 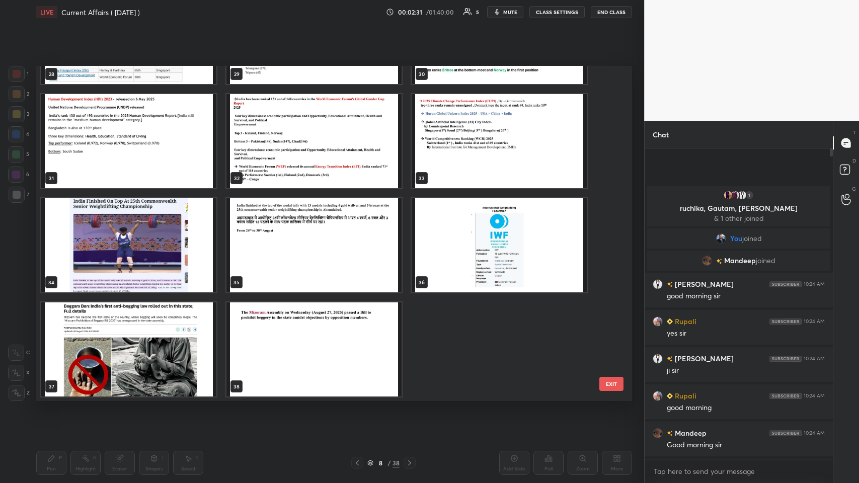 I want to click on div: Good morning sir, so click(x=746, y=446).